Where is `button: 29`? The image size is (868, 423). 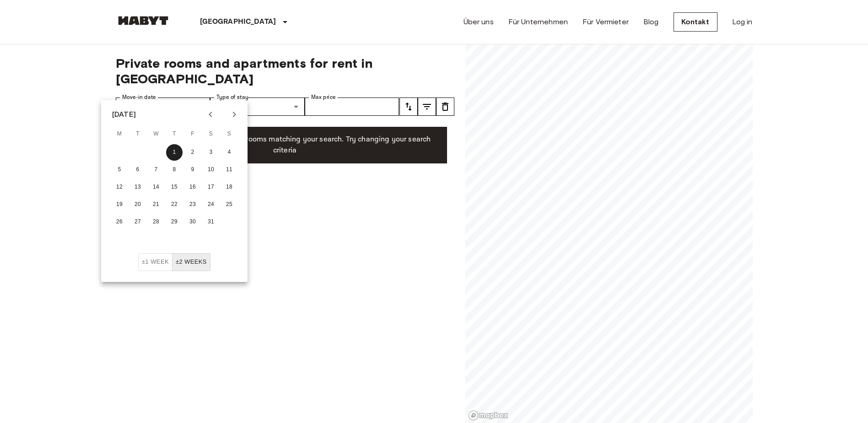 button: 29 is located at coordinates (174, 222).